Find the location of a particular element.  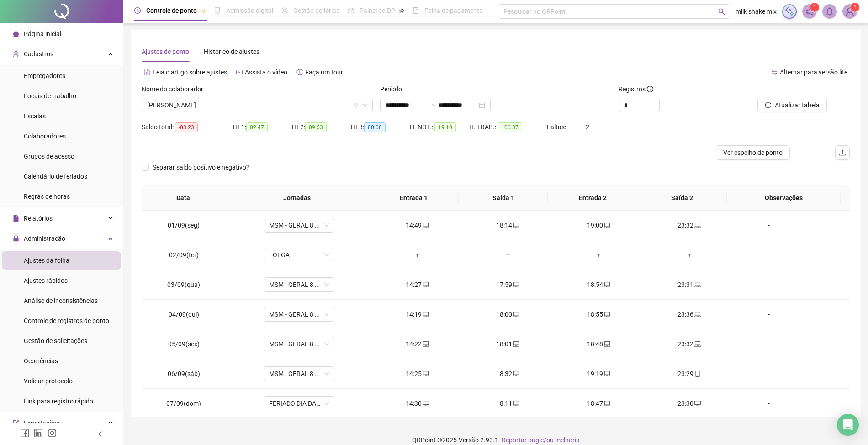

span: Assista o vídeo is located at coordinates (266, 72).